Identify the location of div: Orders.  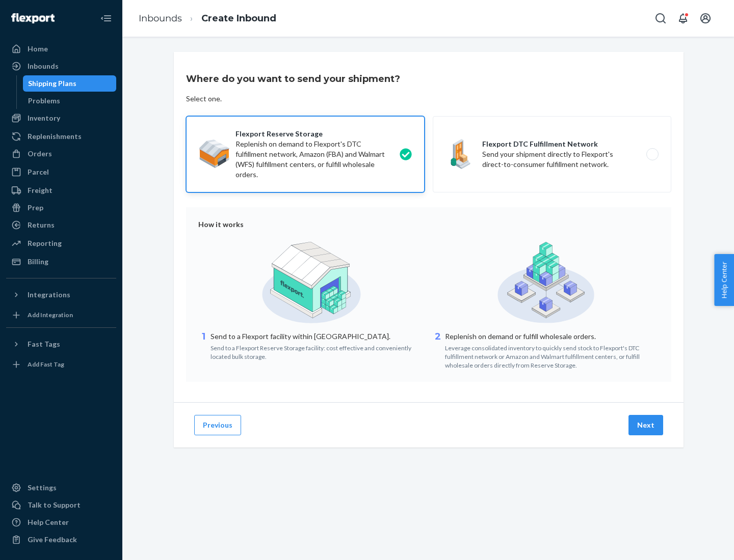
(40, 154).